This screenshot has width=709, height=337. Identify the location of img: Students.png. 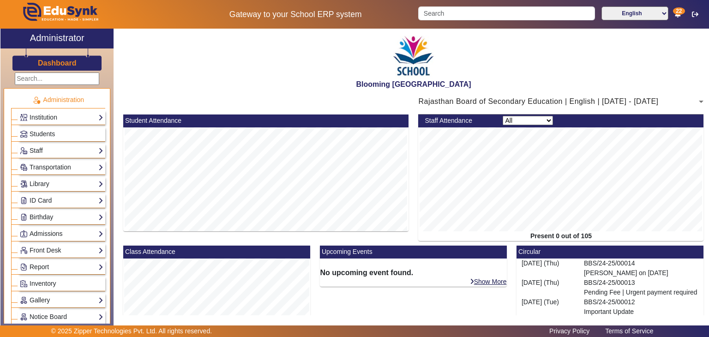
(24, 134).